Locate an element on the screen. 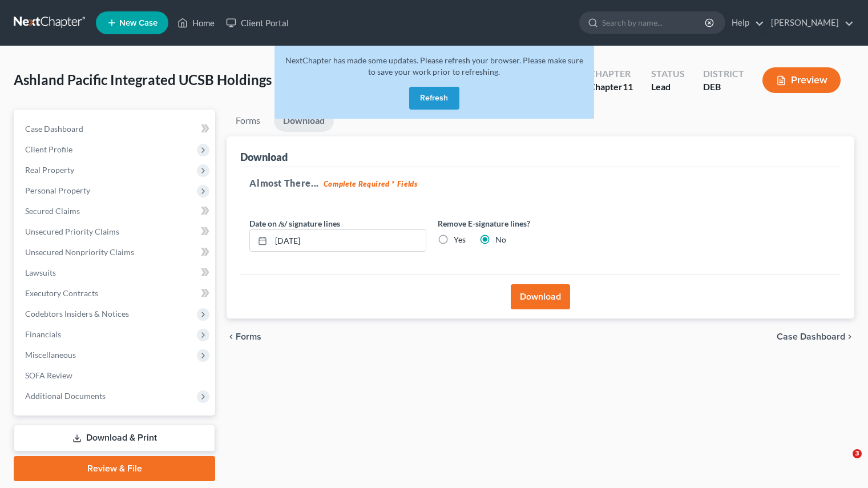  a: Lawsuits is located at coordinates (116, 273).